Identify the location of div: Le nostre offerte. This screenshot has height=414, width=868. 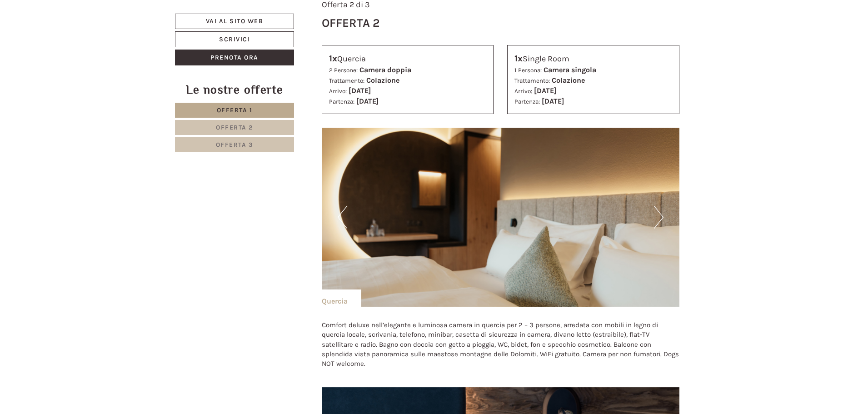
(234, 90).